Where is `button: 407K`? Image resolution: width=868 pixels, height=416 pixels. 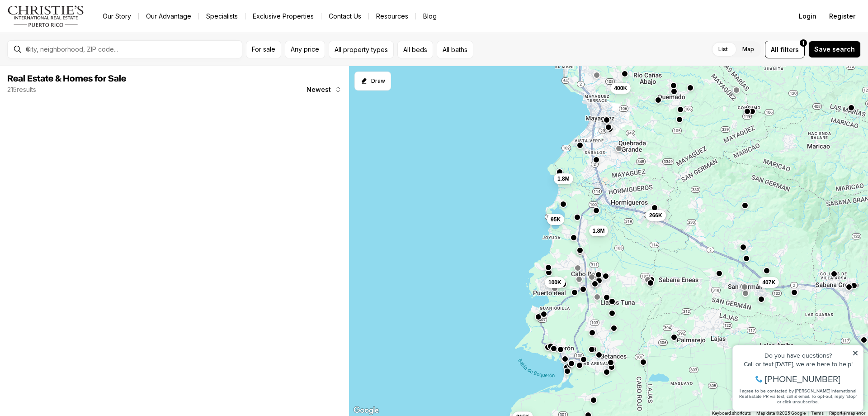
button: 407K is located at coordinates (769, 282).